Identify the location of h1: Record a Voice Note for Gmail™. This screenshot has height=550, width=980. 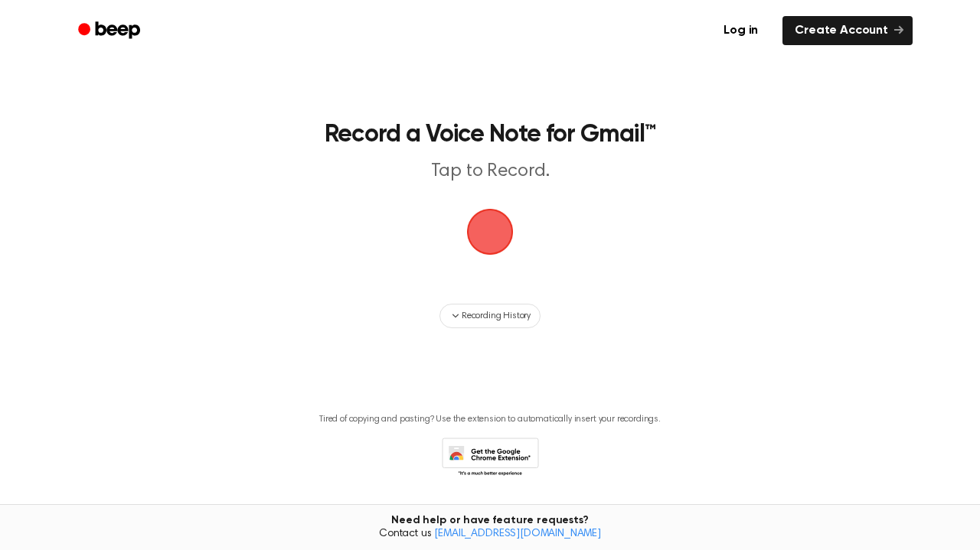
(490, 135).